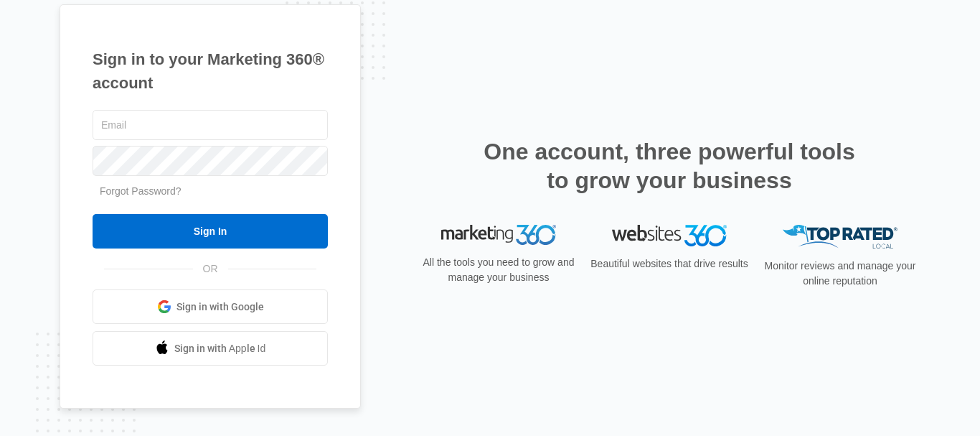 The height and width of the screenshot is (436, 980). I want to click on h2: One account, three powerful tools to grow your business, so click(669, 165).